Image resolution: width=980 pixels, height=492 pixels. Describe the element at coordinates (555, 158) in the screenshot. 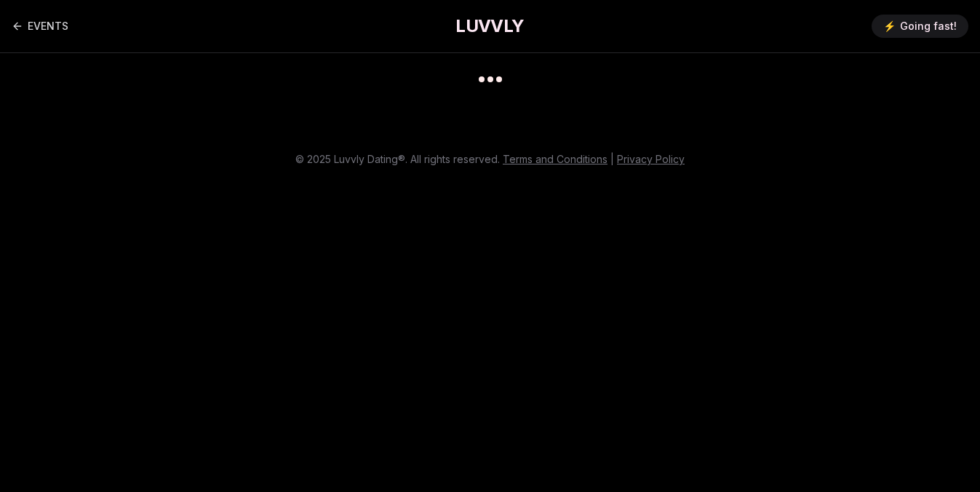

I see `a: Terms and Conditions` at that location.